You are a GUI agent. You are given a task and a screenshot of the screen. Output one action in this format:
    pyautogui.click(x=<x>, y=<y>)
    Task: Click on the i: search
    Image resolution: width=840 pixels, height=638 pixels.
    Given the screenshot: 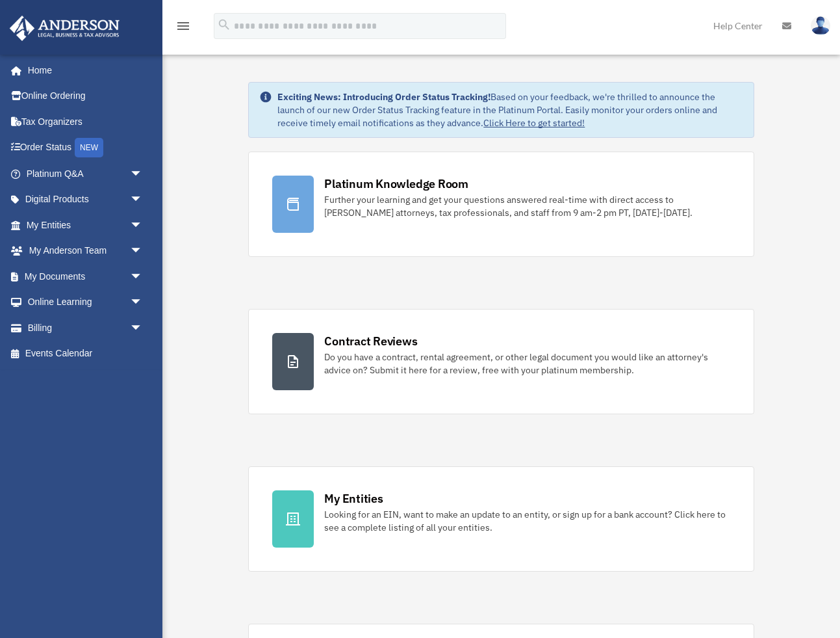 What is the action you would take?
    pyautogui.click(x=224, y=25)
    